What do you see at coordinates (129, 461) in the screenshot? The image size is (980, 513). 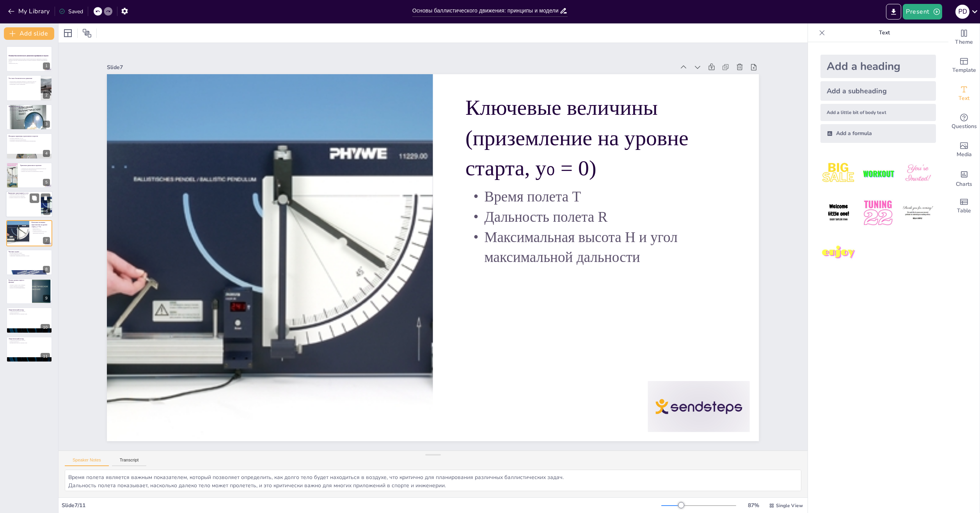 I see `button: Transcript` at bounding box center [129, 461].